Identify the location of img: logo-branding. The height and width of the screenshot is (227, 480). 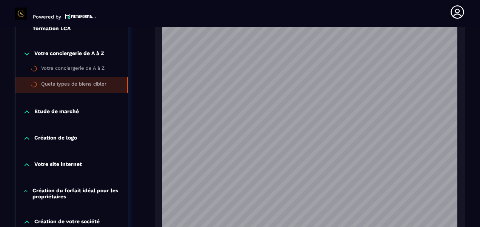
(21, 14).